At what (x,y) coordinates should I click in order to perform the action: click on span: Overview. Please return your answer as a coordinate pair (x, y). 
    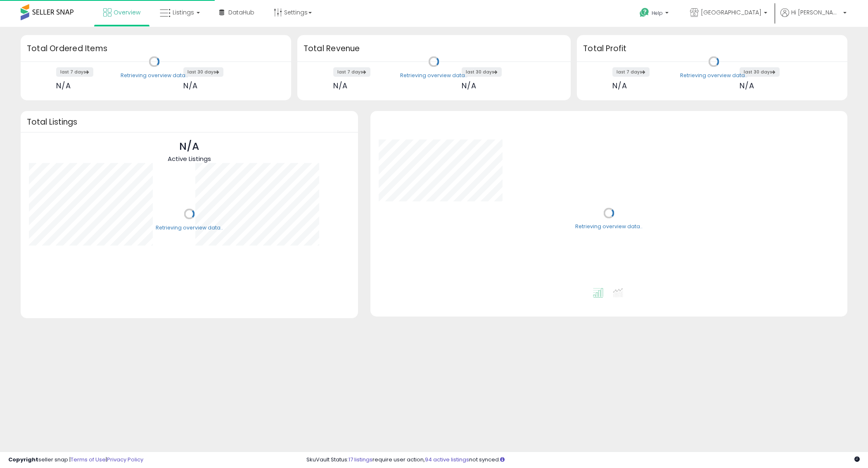
    Looking at the image, I should click on (126, 13).